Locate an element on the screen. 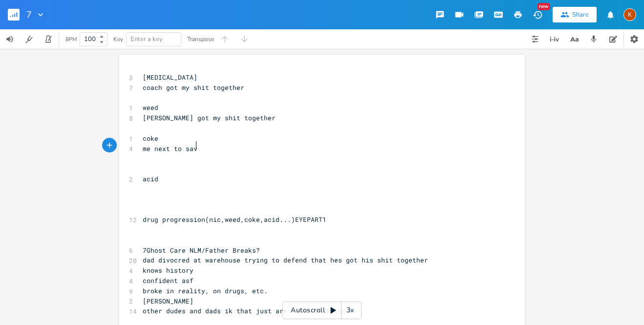  span: drug progression(nic,weed,coke,acid...)EYEPART1 is located at coordinates (234, 219).